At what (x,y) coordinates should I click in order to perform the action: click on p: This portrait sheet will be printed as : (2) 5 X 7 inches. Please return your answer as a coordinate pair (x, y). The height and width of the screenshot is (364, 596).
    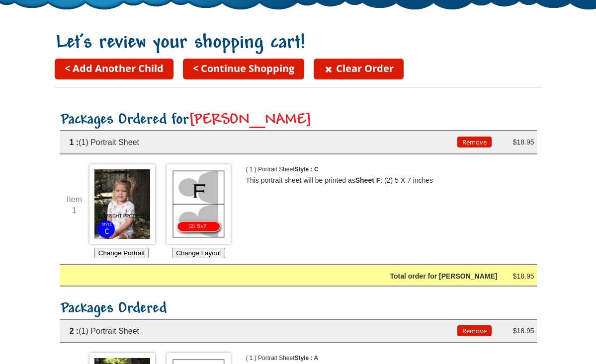
    Looking at the image, I should click on (382, 181).